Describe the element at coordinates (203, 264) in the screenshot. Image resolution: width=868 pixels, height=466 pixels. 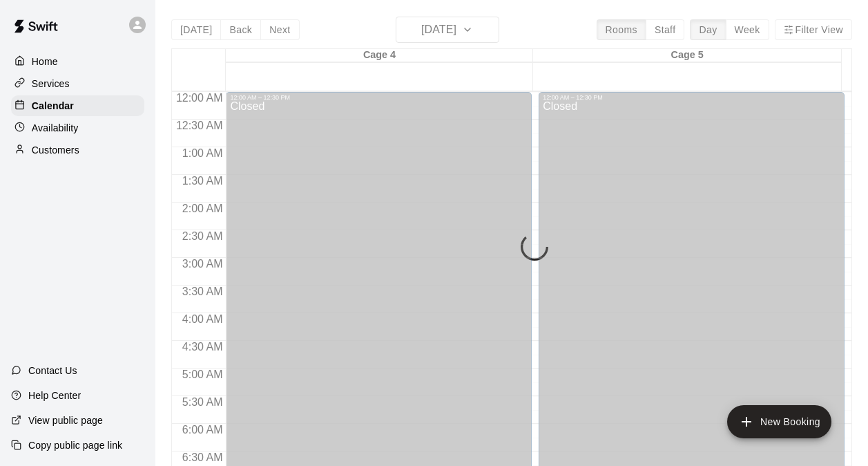
I see `span: 3:00 AM` at that location.